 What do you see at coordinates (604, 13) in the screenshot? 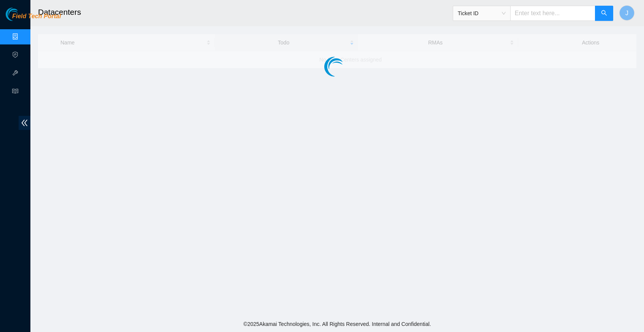
I see `button: search` at bounding box center [604, 13].